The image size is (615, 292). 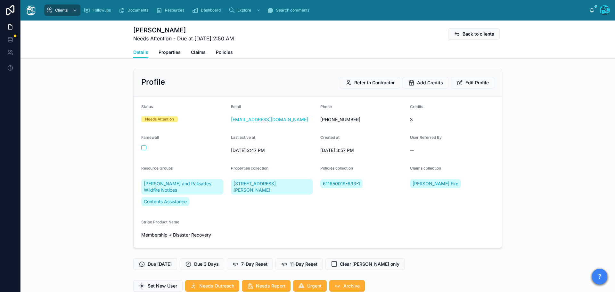 I want to click on span: Archive, so click(x=351, y=286).